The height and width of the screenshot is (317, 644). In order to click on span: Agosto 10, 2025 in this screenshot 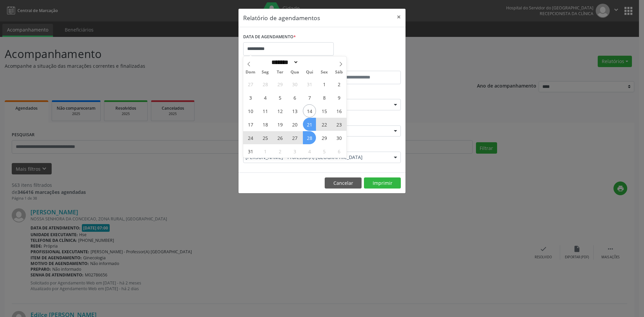, I will do `click(250, 111)`.